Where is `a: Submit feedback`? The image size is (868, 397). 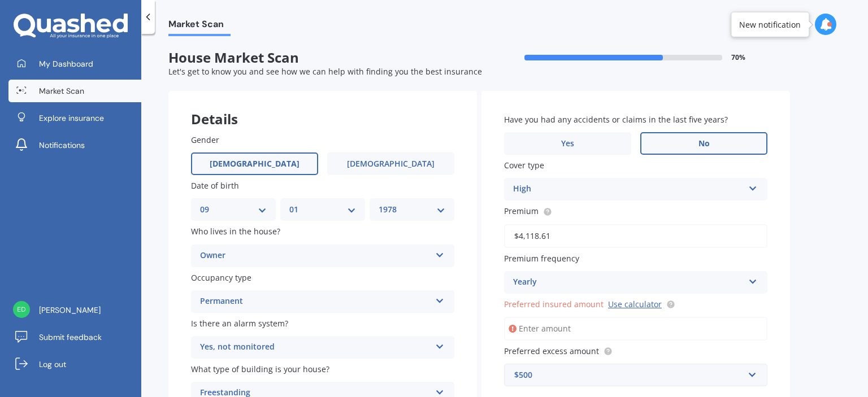 a: Submit feedback is located at coordinates (74, 337).